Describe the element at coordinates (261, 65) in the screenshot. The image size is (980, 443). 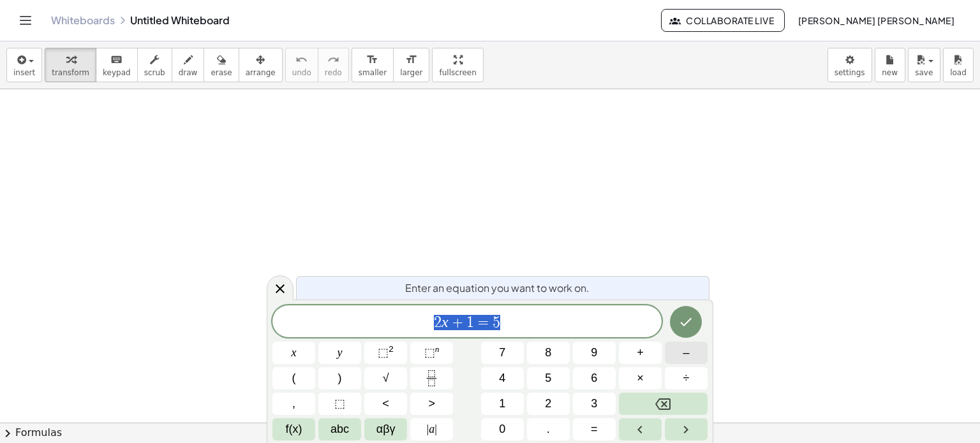
I see `button: arrange` at that location.